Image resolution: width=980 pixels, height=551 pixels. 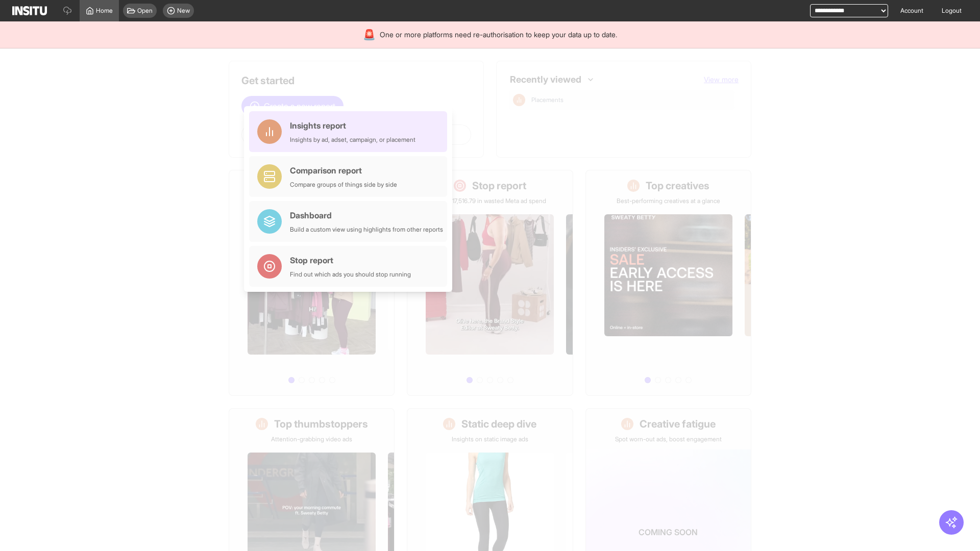 I want to click on span: Home, so click(x=104, y=11).